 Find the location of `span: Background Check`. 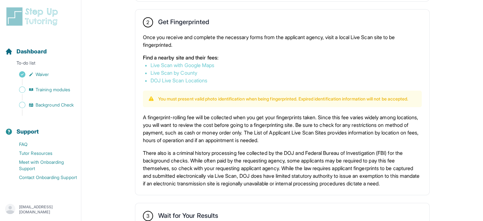

span: Background Check is located at coordinates (55, 105).